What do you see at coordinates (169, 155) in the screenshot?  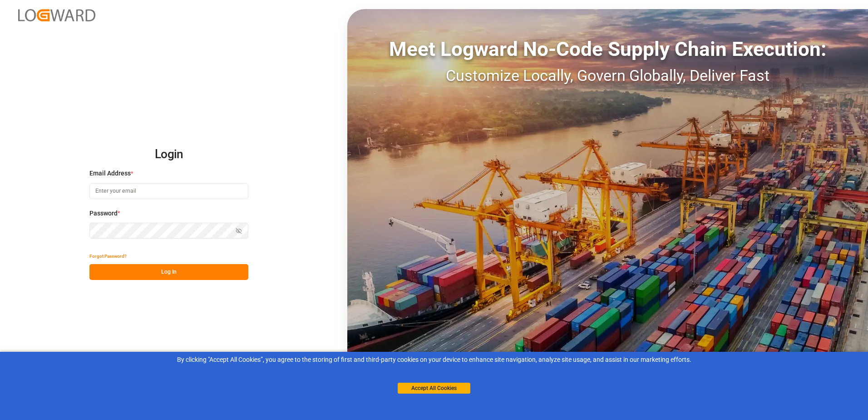 I see `h2: Login` at bounding box center [169, 155].